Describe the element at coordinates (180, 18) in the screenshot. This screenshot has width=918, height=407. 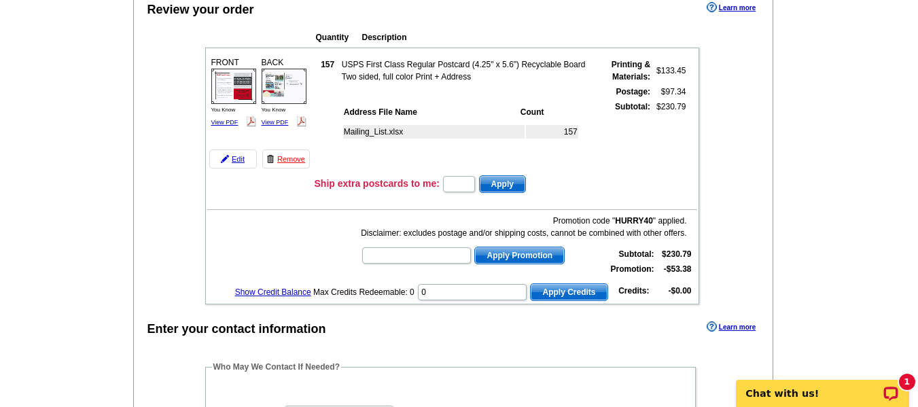
I see `div: New messages notification` at that location.